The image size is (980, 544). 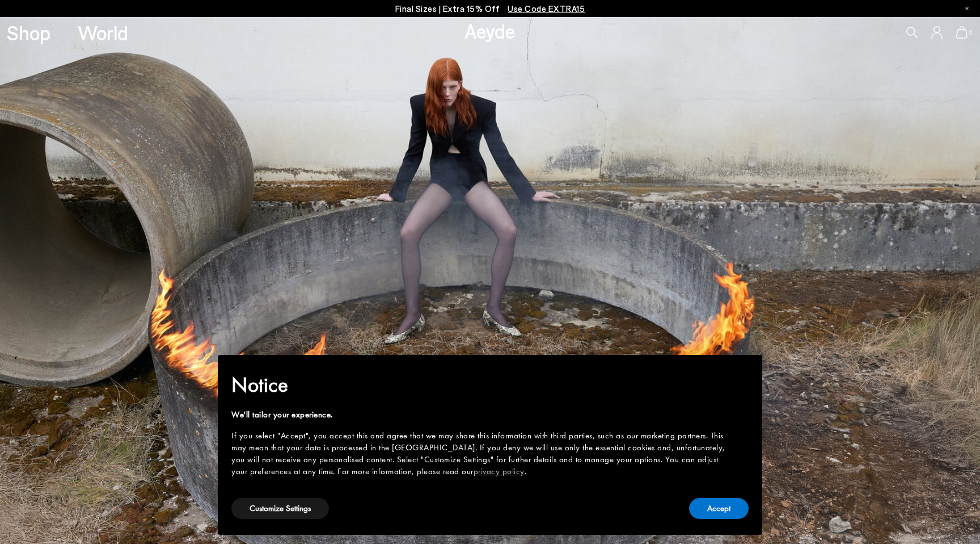 What do you see at coordinates (481, 385) in the screenshot?
I see `h2: Notice` at bounding box center [481, 385].